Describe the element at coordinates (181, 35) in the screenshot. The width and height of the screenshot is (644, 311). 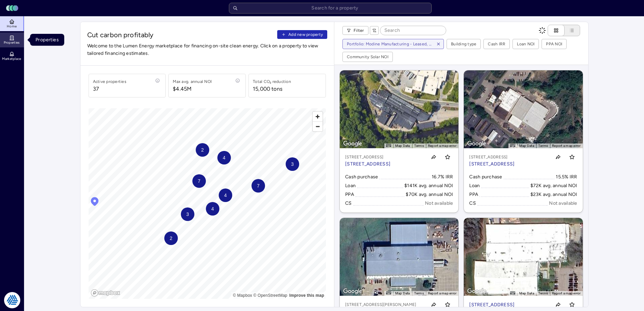
I see `span: Cut carbon profitably` at that location.